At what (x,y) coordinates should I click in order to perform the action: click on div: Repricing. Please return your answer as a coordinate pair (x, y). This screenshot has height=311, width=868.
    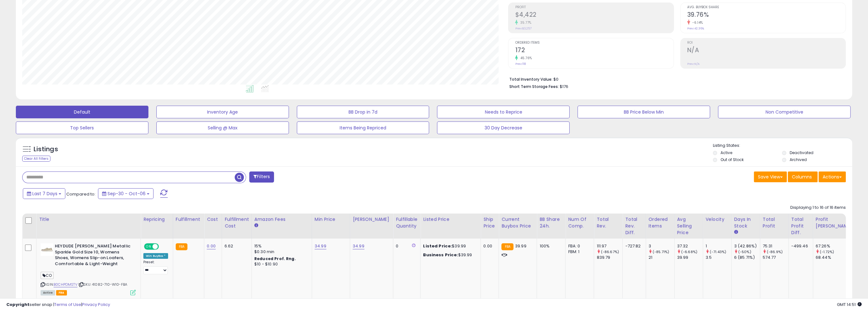
    Looking at the image, I should click on (157, 220).